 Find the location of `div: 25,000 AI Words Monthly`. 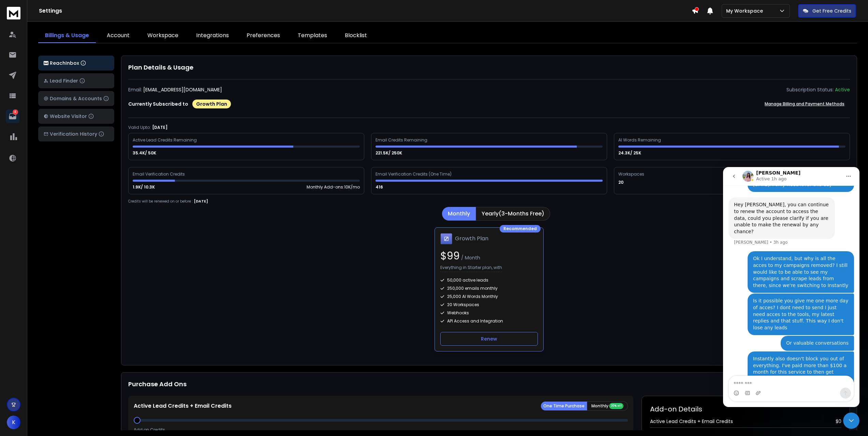

div: 25,000 AI Words Monthly is located at coordinates (489, 297).